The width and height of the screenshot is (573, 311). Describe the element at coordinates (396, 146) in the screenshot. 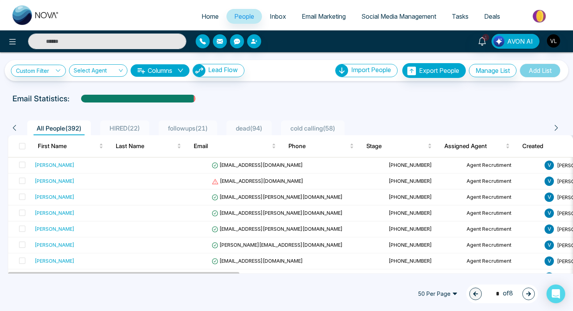

I see `span: Stage` at that location.